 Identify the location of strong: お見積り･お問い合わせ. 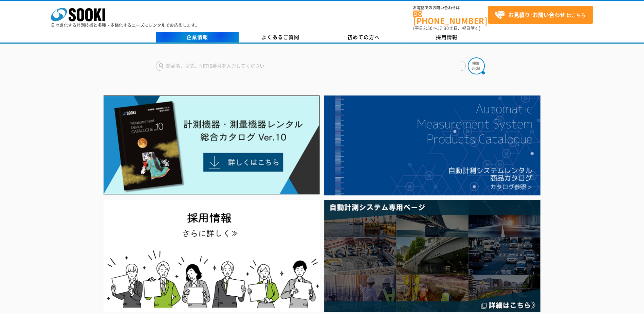
(537, 15).